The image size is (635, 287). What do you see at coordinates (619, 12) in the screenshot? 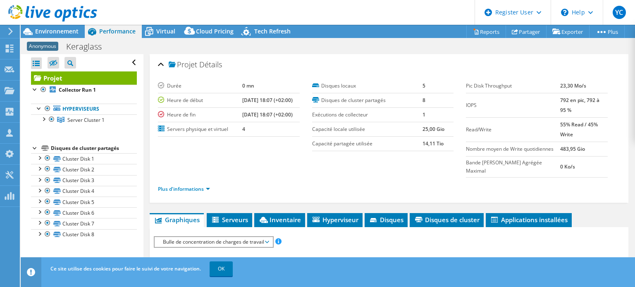
I see `span: YC` at bounding box center [619, 12].